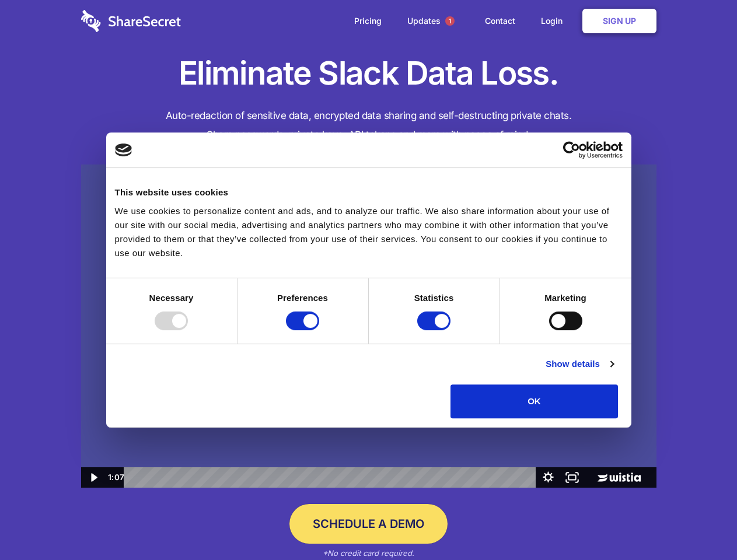 The width and height of the screenshot is (737, 560). I want to click on a: Usercentrics Cookiebot - opens in a new window, so click(571, 150).